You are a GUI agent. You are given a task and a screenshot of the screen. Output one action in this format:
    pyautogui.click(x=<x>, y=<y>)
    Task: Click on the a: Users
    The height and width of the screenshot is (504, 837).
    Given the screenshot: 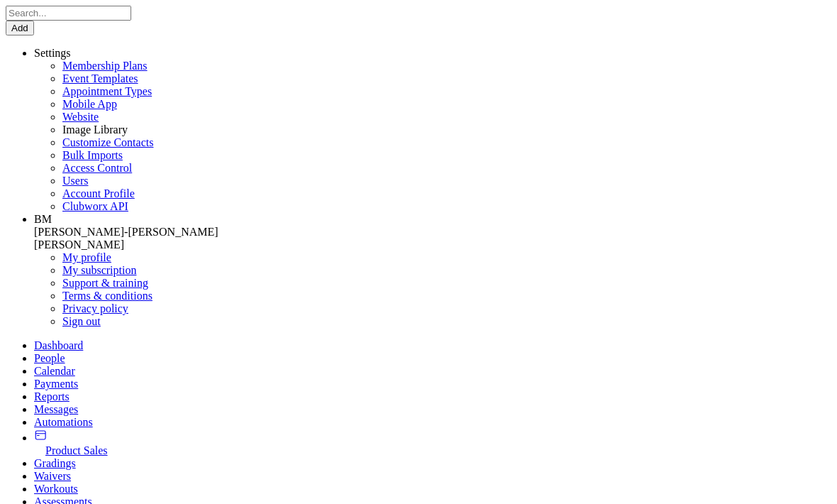 What is the action you would take?
    pyautogui.click(x=75, y=180)
    